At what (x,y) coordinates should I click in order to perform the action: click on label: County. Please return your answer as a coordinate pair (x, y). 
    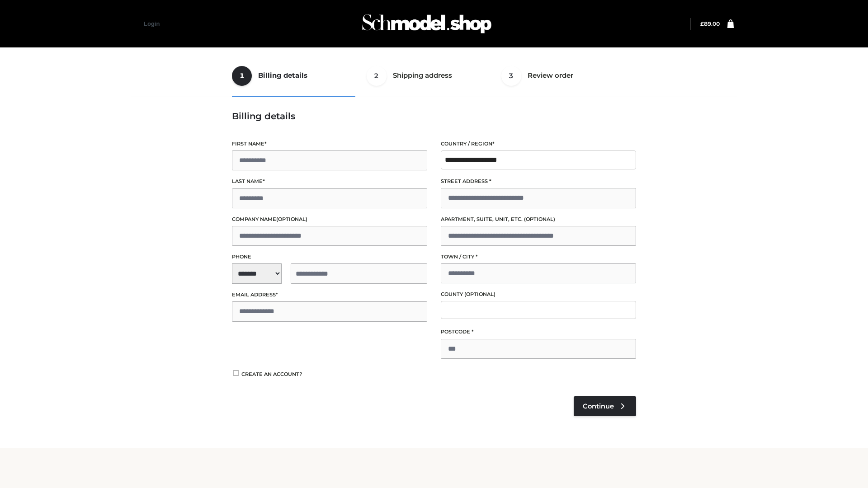
    Looking at the image, I should click on (538, 294).